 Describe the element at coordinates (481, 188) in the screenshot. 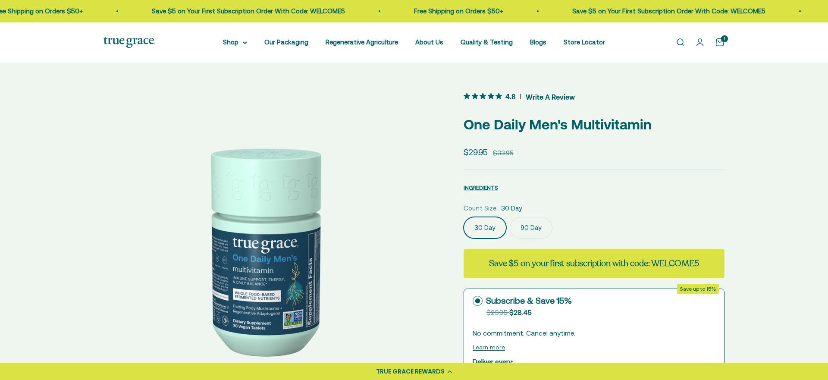

I see `button: INGREDIENTS` at that location.